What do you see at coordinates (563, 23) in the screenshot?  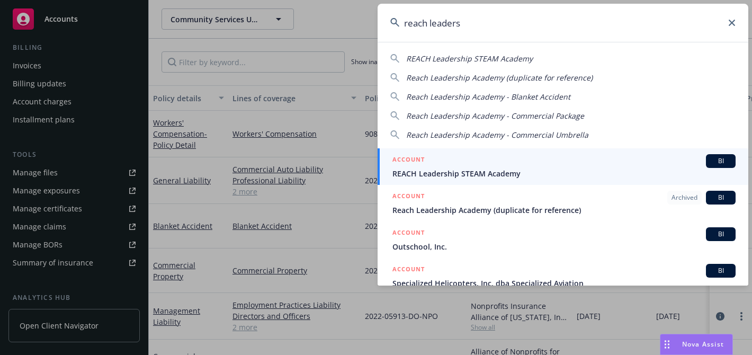 I see `input: Search...` at bounding box center [563, 23].